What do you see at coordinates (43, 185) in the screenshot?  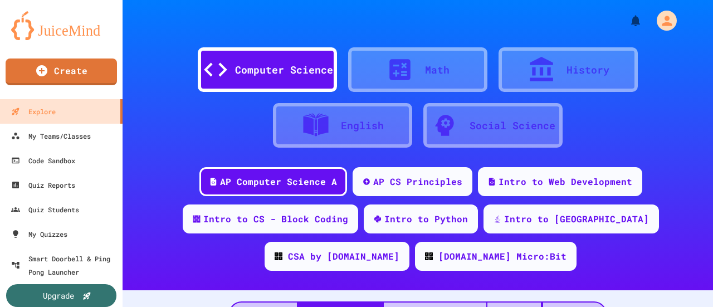 I see `div: Quiz Reports` at bounding box center [43, 185].